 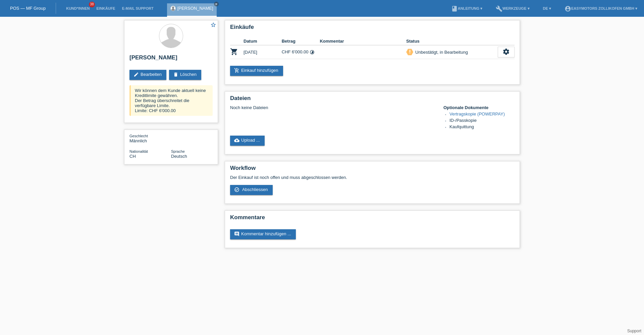 What do you see at coordinates (372, 219) in the screenshot?
I see `h2: Kommentare` at bounding box center [372, 219].